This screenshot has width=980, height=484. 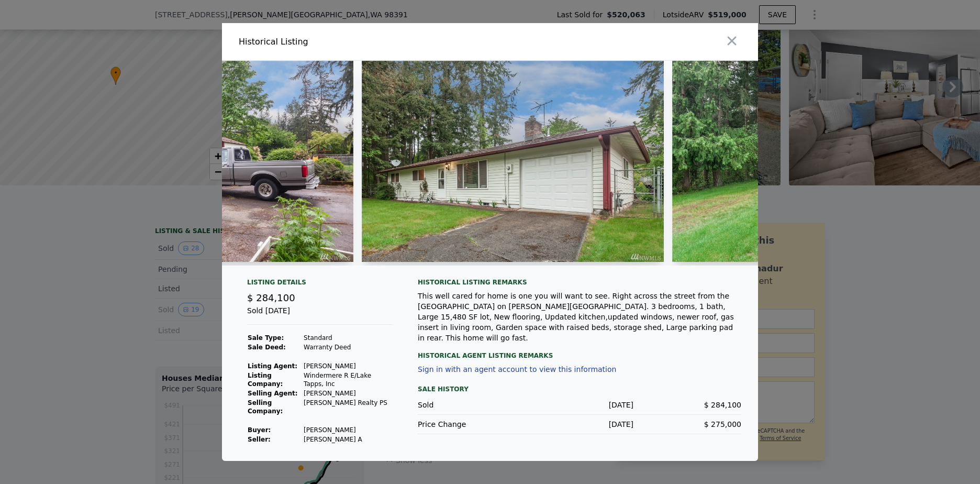 What do you see at coordinates (272, 366) in the screenshot?
I see `strong: Listing Agent:` at bounding box center [272, 366].